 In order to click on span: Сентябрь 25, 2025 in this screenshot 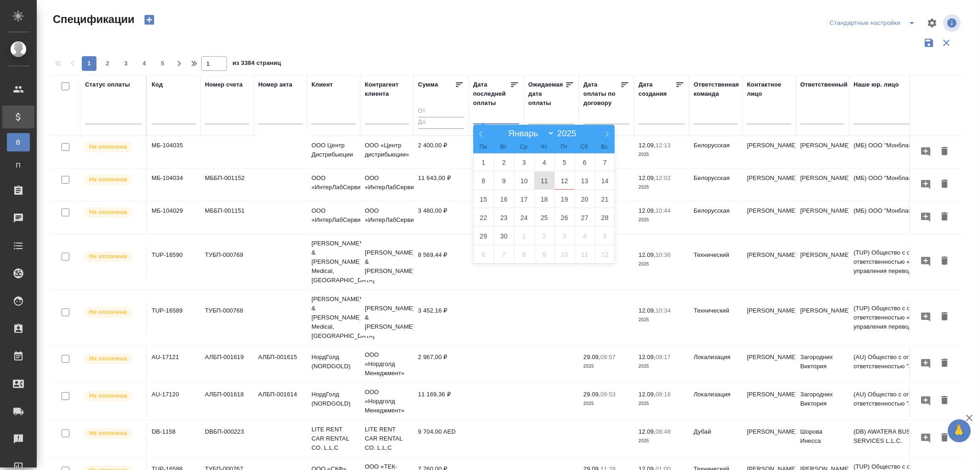, I will do `click(545, 217)`.